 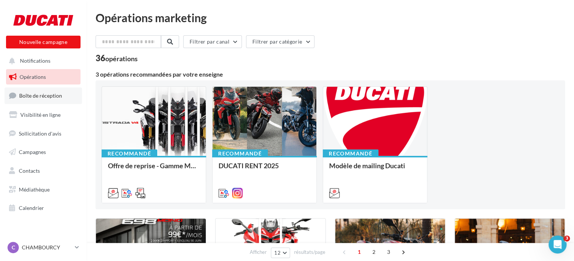 I want to click on span: 2, so click(x=374, y=252).